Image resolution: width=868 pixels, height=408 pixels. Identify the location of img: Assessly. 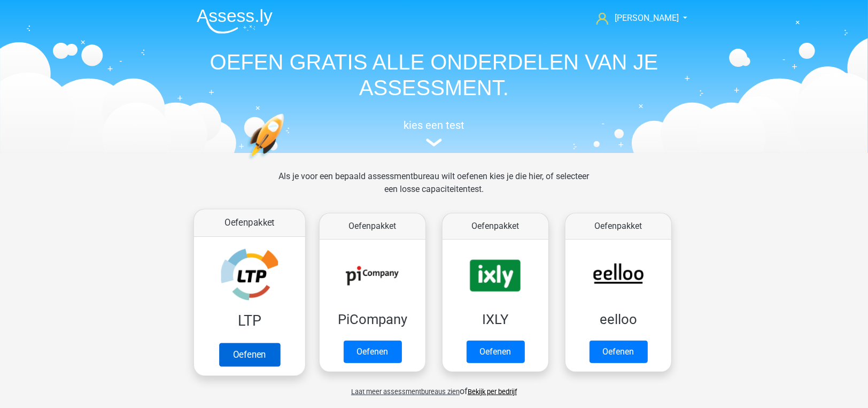
(234, 21).